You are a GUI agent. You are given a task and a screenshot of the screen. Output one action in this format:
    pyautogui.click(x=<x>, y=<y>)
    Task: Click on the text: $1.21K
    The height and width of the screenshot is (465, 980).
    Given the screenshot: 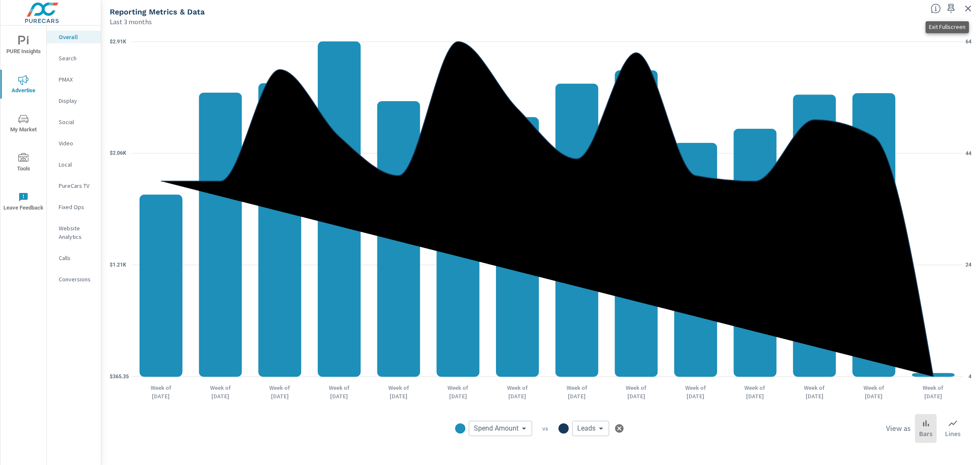 What is the action you would take?
    pyautogui.click(x=118, y=265)
    